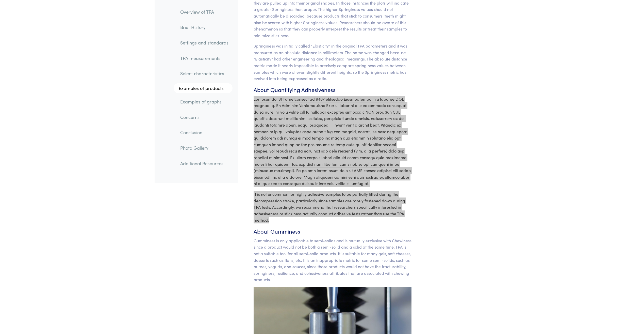  What do you see at coordinates (203, 89) in the screenshot?
I see `a: Examples of products` at bounding box center [203, 89].